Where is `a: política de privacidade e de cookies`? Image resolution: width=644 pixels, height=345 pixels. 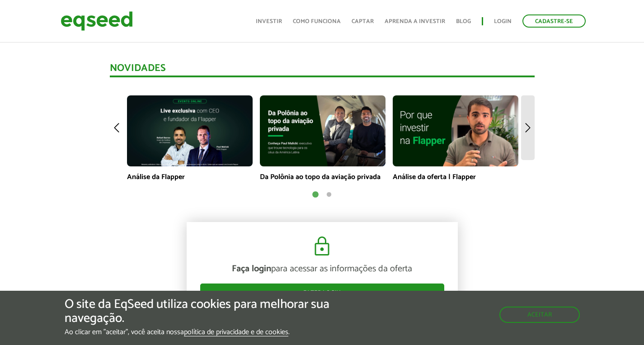
a: política de privacidade e de cookies is located at coordinates (236, 333).